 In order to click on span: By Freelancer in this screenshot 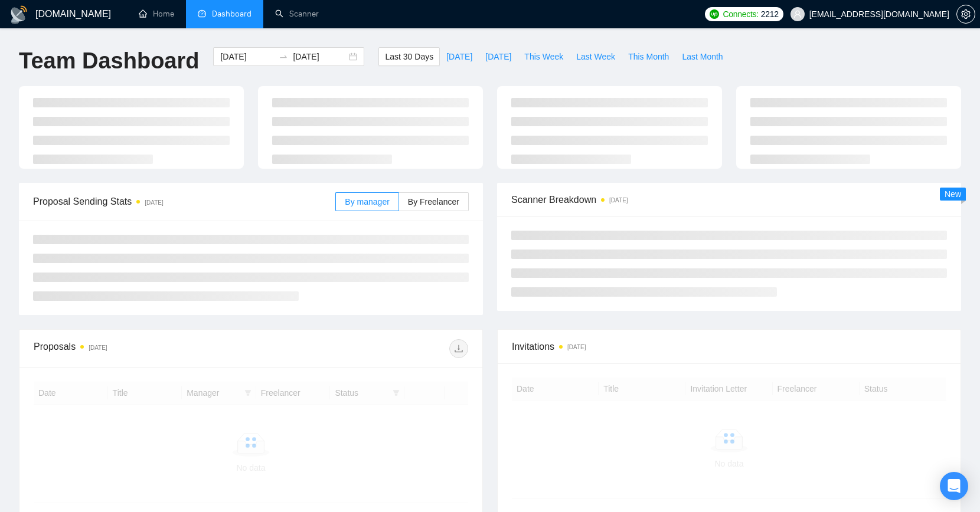, I will do `click(433, 202)`.